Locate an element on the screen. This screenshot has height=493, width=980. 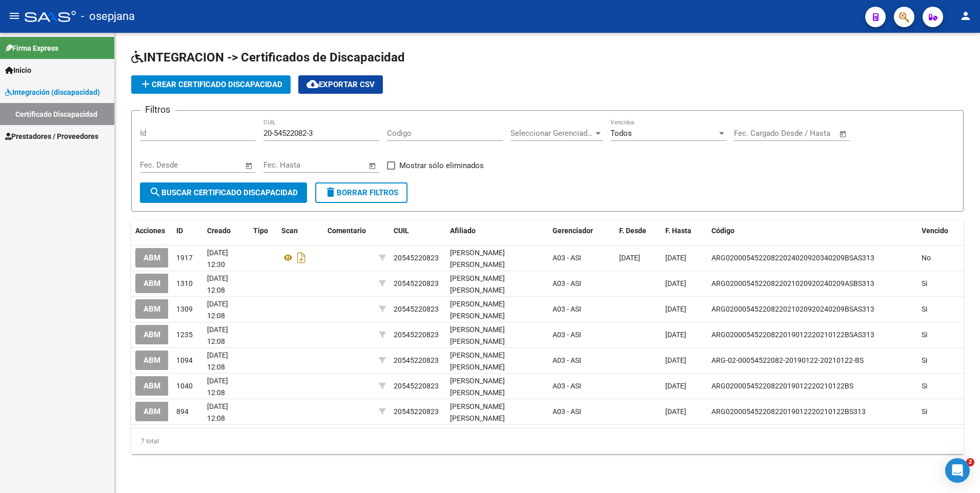
span: Acciones is located at coordinates (150, 230).